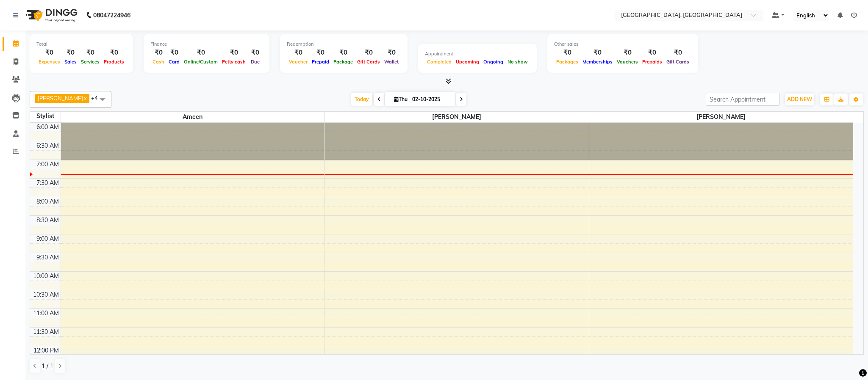 Image resolution: width=868 pixels, height=380 pixels. What do you see at coordinates (362, 99) in the screenshot?
I see `span: Today` at bounding box center [362, 99].